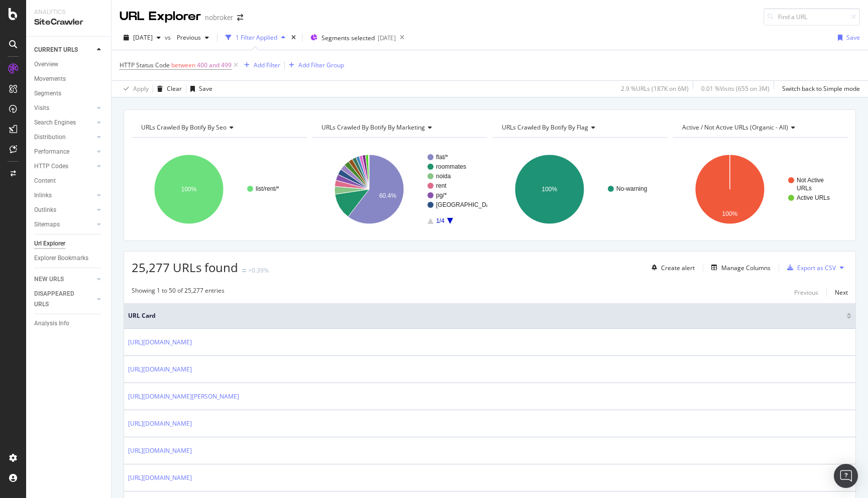 This screenshot has width=868, height=498. Describe the element at coordinates (267, 188) in the screenshot. I see `text: list/rent/*` at that location.